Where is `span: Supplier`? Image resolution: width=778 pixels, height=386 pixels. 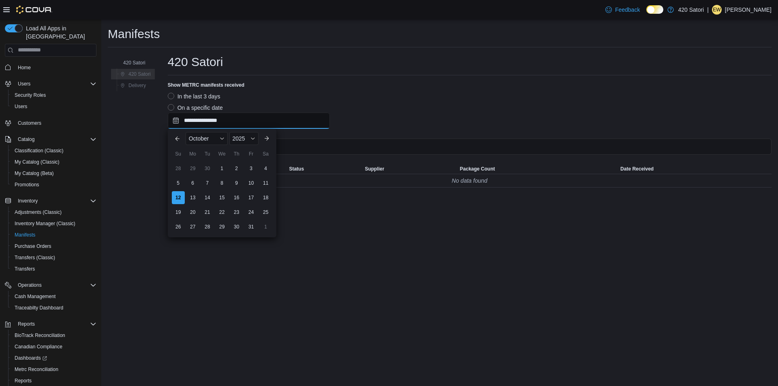 span: Supplier is located at coordinates (374, 169).